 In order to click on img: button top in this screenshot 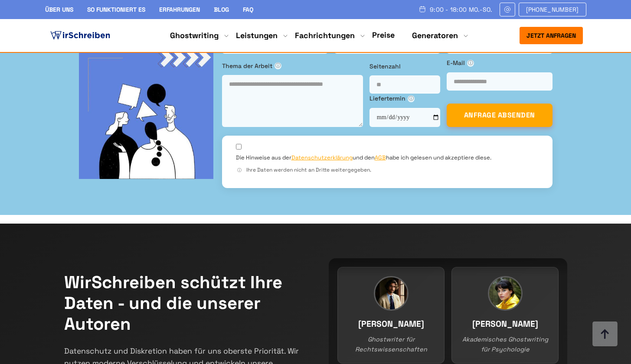, I will do `click(605, 334)`.